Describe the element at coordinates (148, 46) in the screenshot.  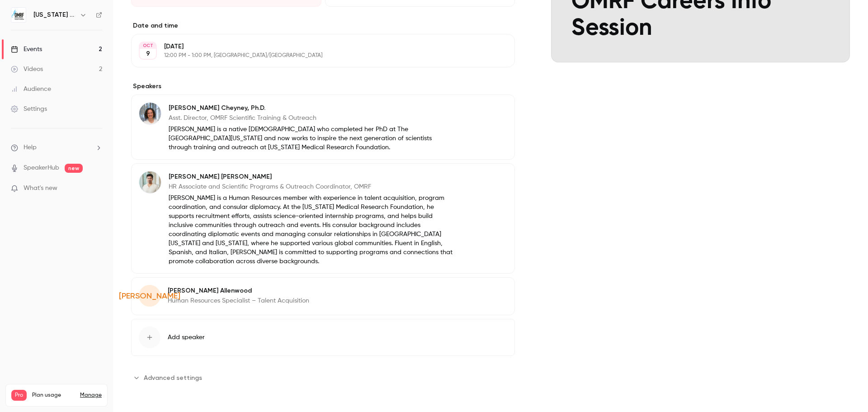
I see `div: OCT` at that location.